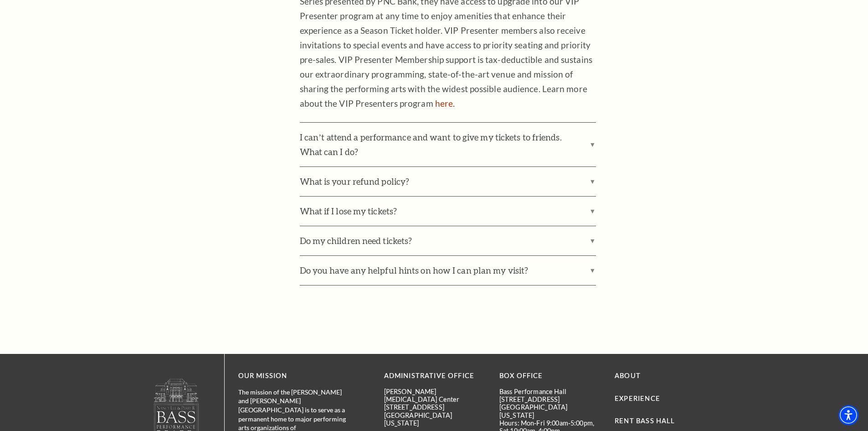  Describe the element at coordinates (550, 375) in the screenshot. I see `p: BOX OFFICE` at that location.